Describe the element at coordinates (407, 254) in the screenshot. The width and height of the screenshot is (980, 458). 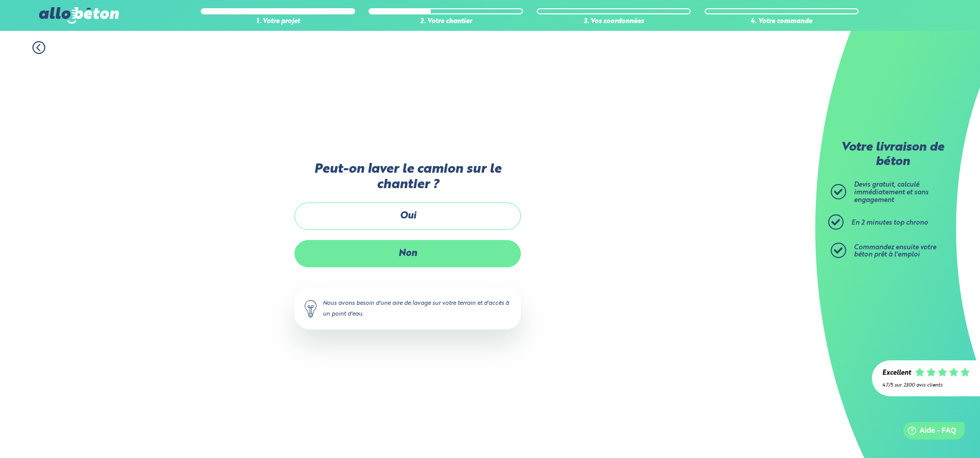
I see `label: Non` at that location.